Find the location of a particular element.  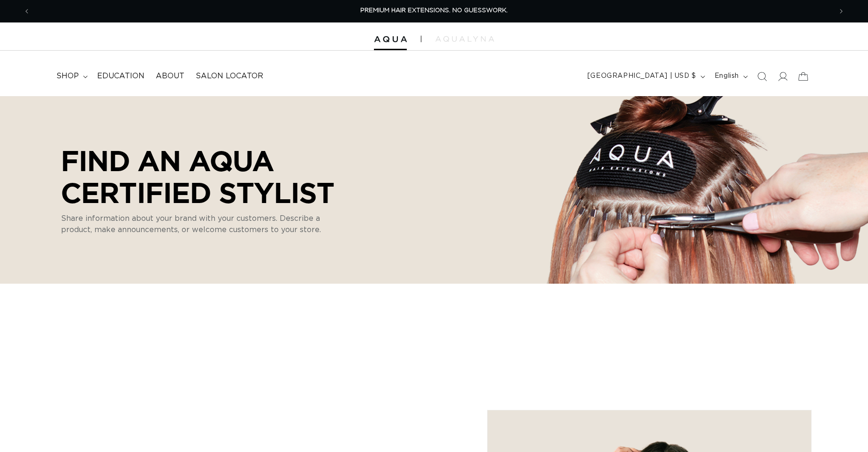

summary: Search is located at coordinates (761, 76).